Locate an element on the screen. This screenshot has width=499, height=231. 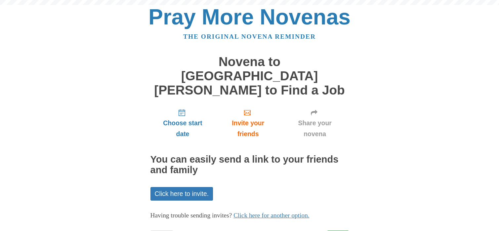
a: Click here to invite. is located at coordinates (182, 194).